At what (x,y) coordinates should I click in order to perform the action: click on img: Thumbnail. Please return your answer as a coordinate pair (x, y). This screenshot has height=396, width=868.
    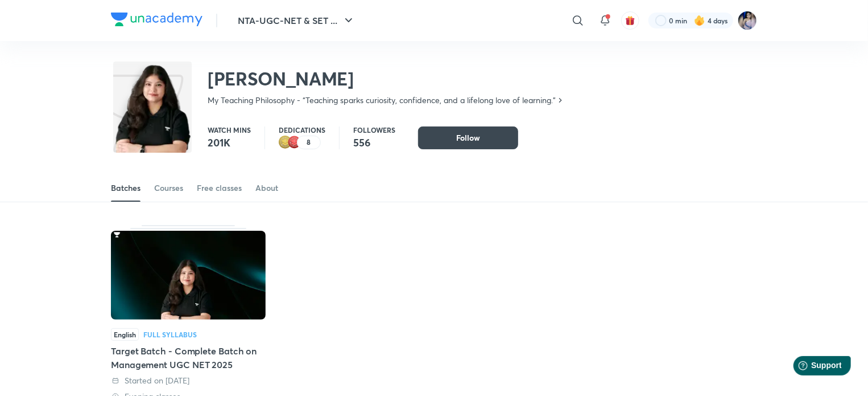
    Looking at the image, I should click on (189, 275).